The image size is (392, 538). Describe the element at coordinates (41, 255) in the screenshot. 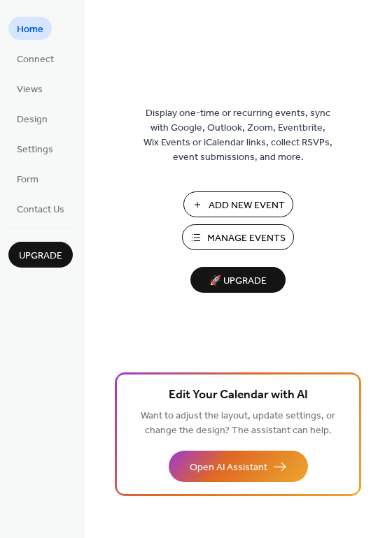

I see `button: Upgrade` at that location.